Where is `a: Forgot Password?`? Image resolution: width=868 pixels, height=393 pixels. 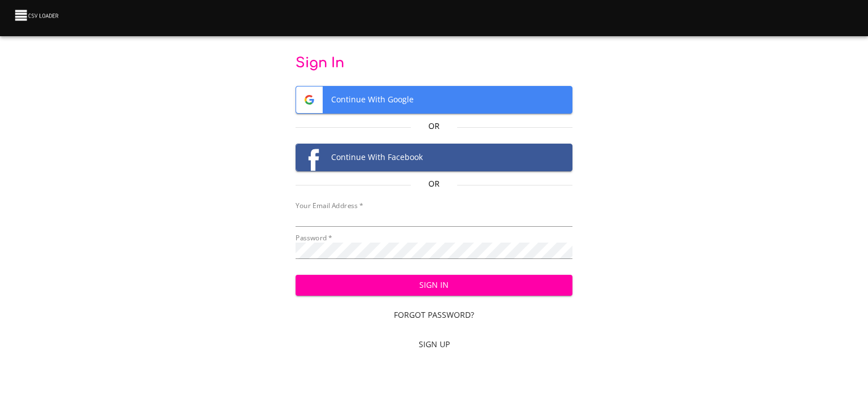 a: Forgot Password? is located at coordinates (434, 315).